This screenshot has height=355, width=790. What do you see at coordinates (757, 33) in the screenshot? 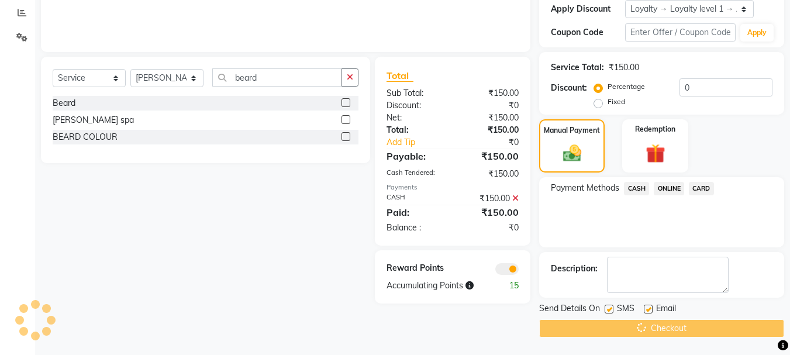
I see `button: Apply` at bounding box center [757, 33].